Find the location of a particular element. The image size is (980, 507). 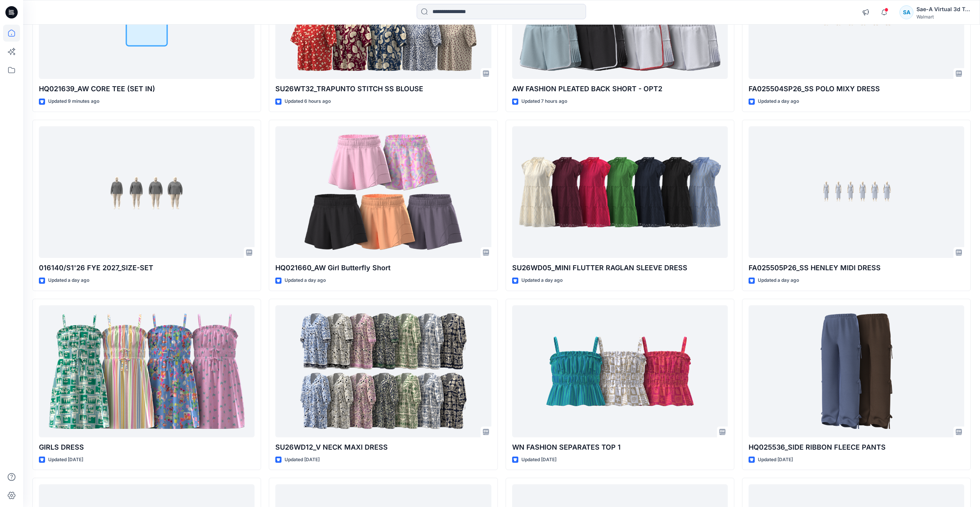

a: 016140/S1'26 FYE 2027_SIZE-SET is located at coordinates (147, 192).